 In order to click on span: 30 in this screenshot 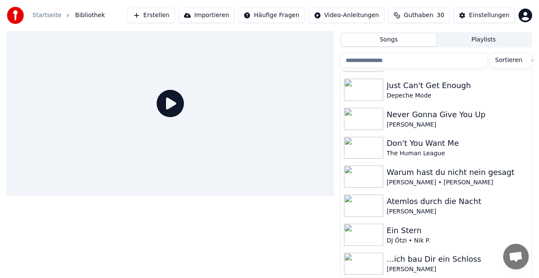, I will do `click(441, 15)`.